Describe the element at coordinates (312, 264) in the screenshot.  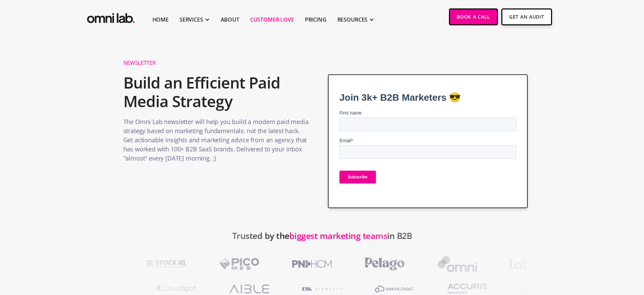
I see `img: PNI` at that location.